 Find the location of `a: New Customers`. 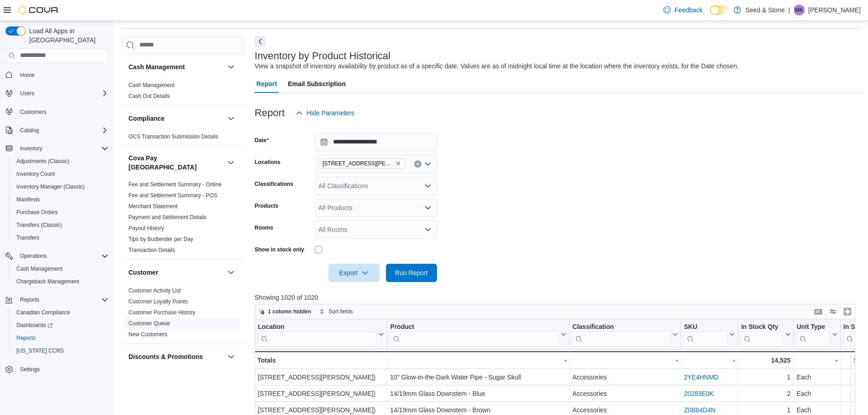

a: New Customers is located at coordinates (147, 334).